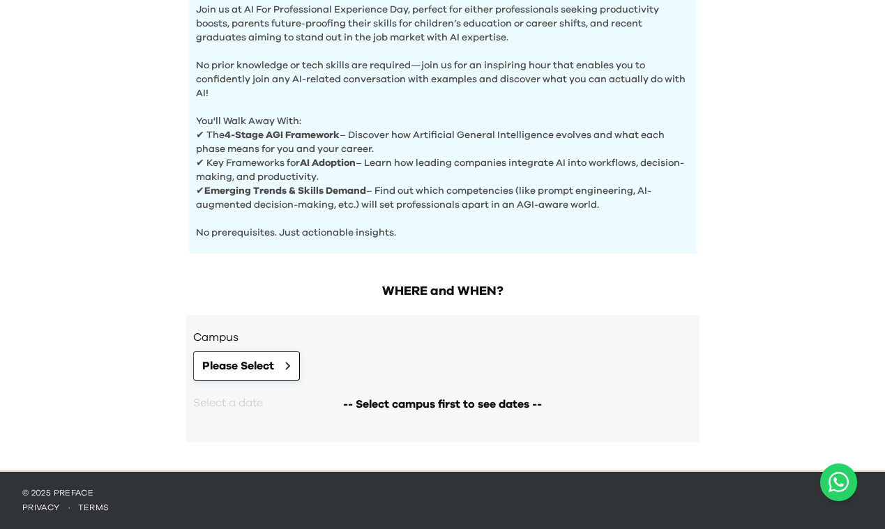 The width and height of the screenshot is (885, 529). What do you see at coordinates (238, 366) in the screenshot?
I see `span: Please Select` at bounding box center [238, 366].